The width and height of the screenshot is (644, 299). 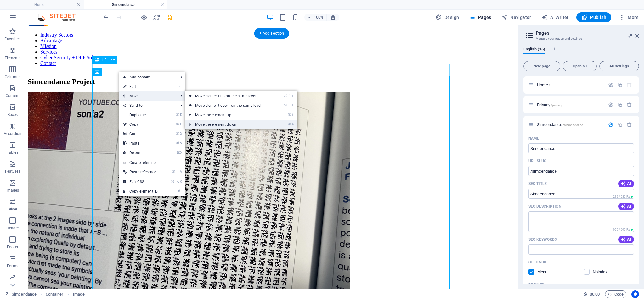 What do you see at coordinates (333, 17) in the screenshot?
I see `i: On resize automatically adjust zoom level to fit chosen device.` at bounding box center [333, 17].